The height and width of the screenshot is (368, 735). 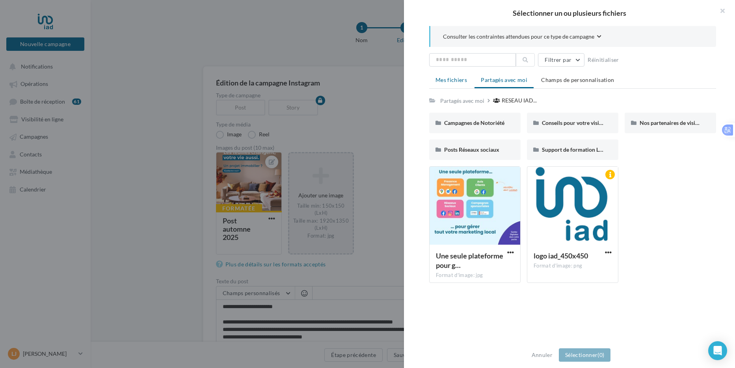 What do you see at coordinates (718, 351) in the screenshot?
I see `div: Open Intercom Messenger` at bounding box center [718, 351].